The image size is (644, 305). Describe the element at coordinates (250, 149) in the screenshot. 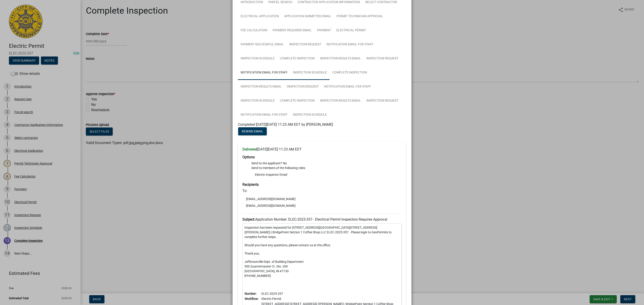

I see `strong: Delivered` at that location.